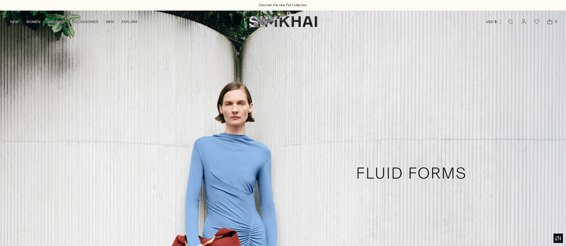 This screenshot has width=566, height=246. Describe the element at coordinates (283, 21) in the screenshot. I see `a: SIMKHAI` at that location.